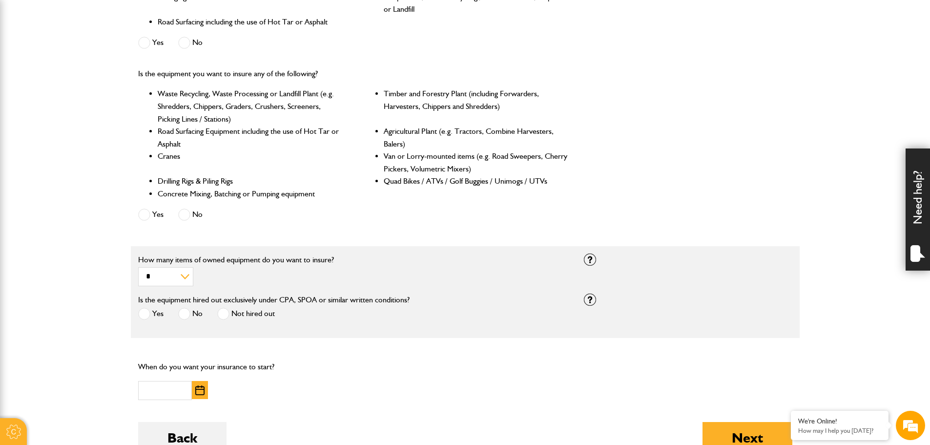 Image resolution: width=930 pixels, height=445 pixels. I want to click on li: Timber and Forestry Plant (including Forwarders, Harvesters, Chippers and Shredders), so click(476, 106).